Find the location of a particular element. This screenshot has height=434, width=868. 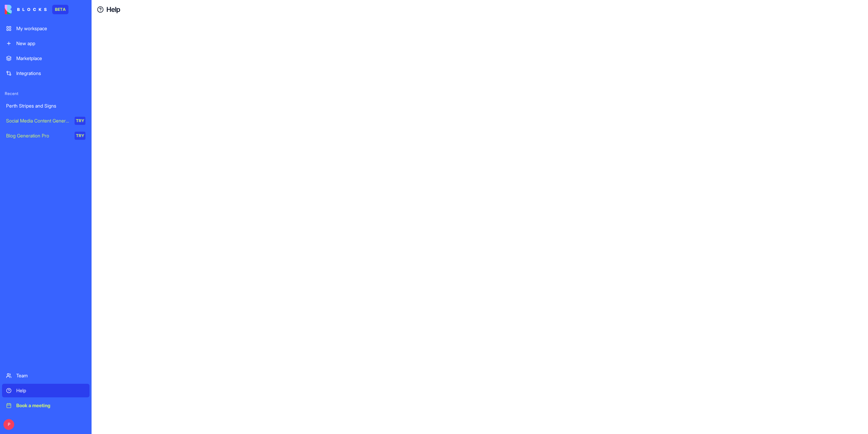

a: Social Media Content GeneratorTRY is located at coordinates (46, 121).